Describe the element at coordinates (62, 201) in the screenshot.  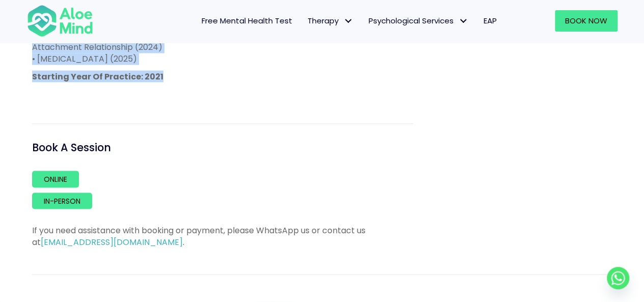
I see `a: In-person` at that location.